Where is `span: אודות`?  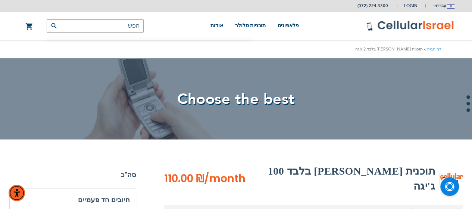
span: אודות is located at coordinates (217, 25).